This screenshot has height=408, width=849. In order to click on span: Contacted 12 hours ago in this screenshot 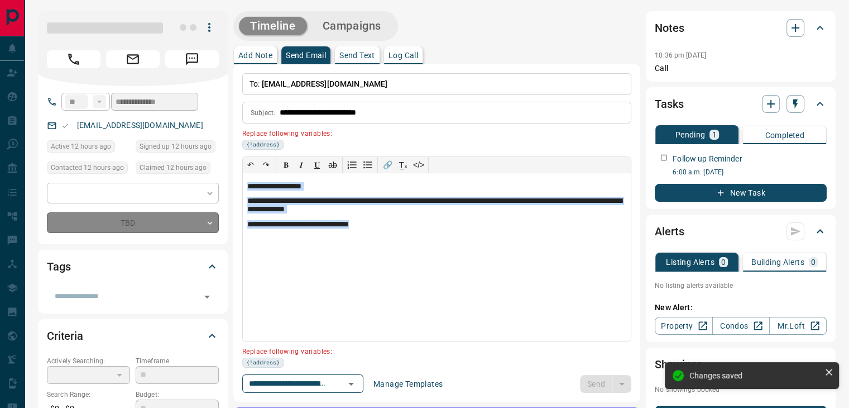, I will do `click(87, 167)`.